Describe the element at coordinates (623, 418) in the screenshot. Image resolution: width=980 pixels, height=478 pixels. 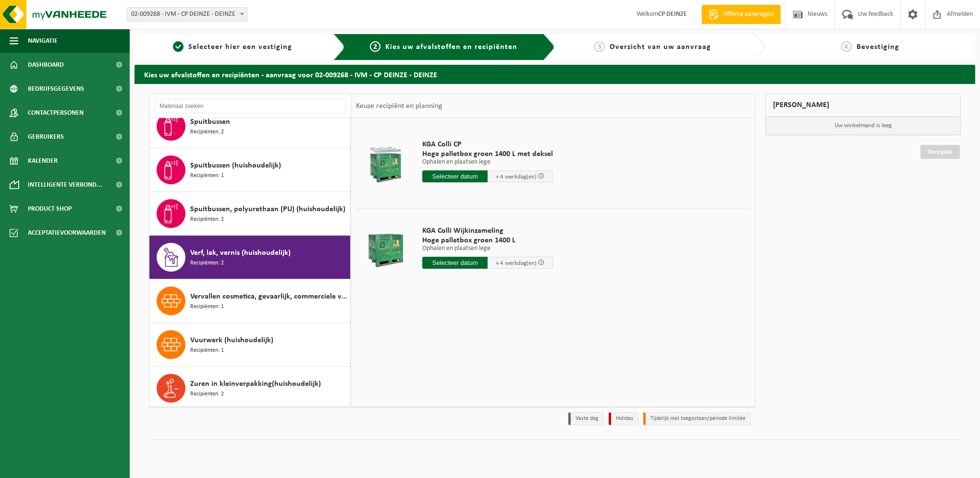
I see `li: Holiday` at that location.